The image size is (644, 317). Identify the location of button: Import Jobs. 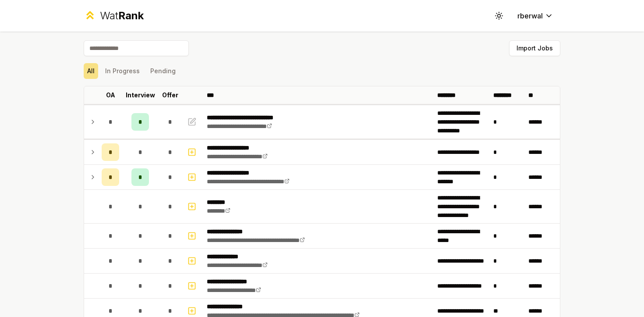
(535, 48).